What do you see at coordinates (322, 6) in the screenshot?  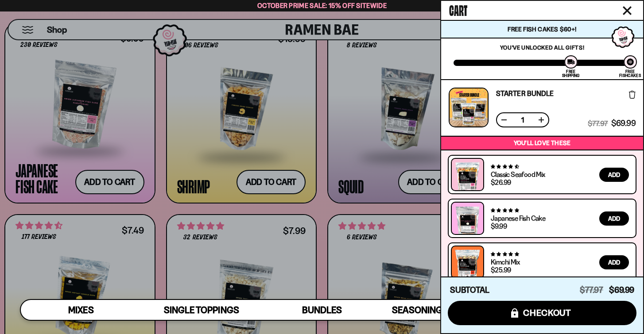 I see `span: October Prime Sale: 15% off Sitewide` at bounding box center [322, 6].